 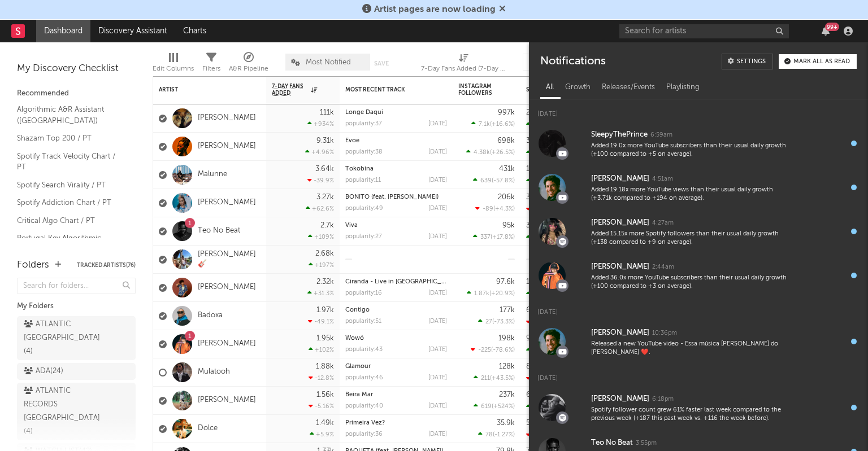 I want to click on div: 2.55k, so click(x=538, y=124).